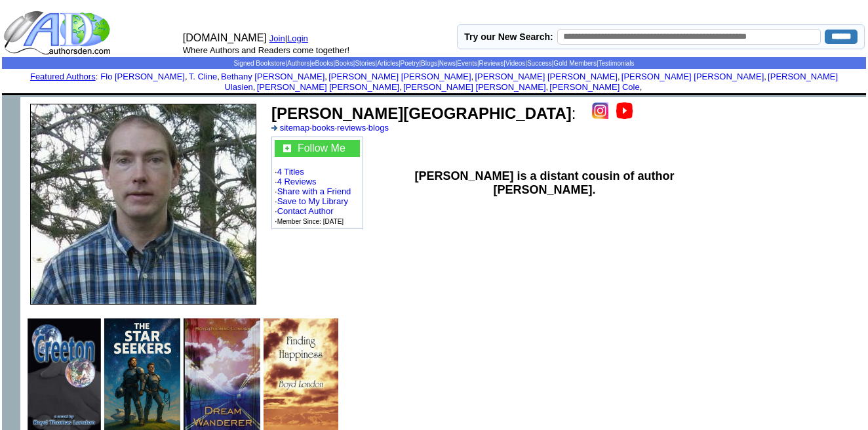  I want to click on a: Authors, so click(298, 63).